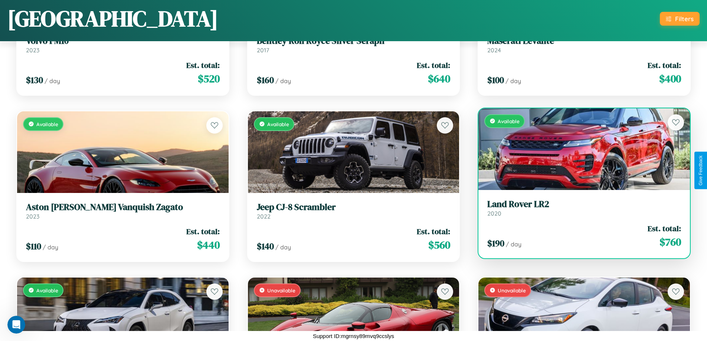 This screenshot has height=341, width=707. Describe the element at coordinates (354, 211) in the screenshot. I see `a: Jeep CJ-8 Scrambler2022` at that location.